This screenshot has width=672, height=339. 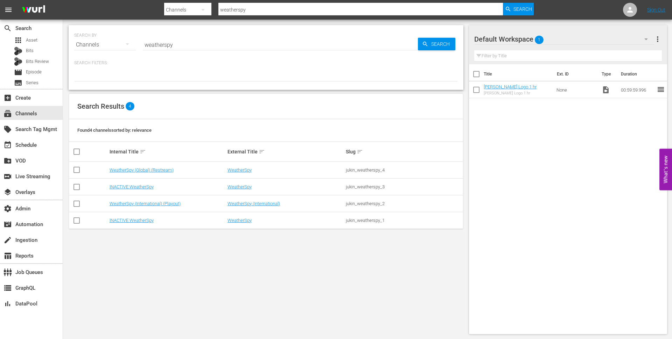 I want to click on span: Bits, so click(x=30, y=51).